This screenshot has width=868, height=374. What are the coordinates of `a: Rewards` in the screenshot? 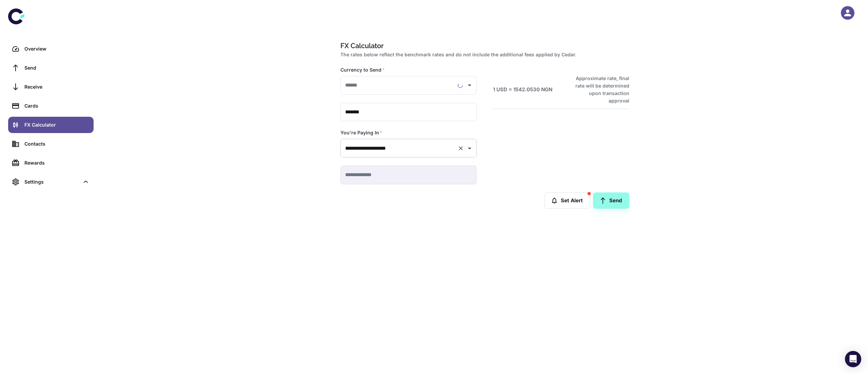 It's located at (51, 163).